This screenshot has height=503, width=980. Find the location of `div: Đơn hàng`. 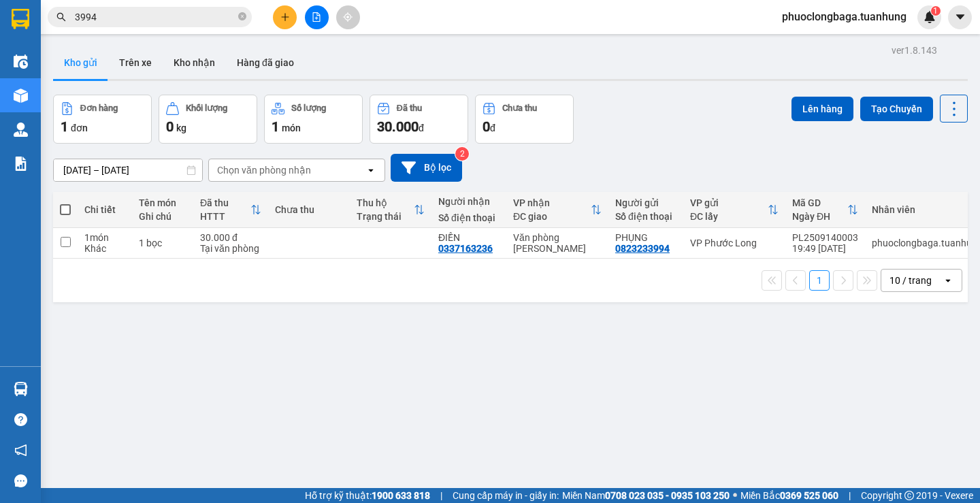

div: Đơn hàng is located at coordinates (98, 108).